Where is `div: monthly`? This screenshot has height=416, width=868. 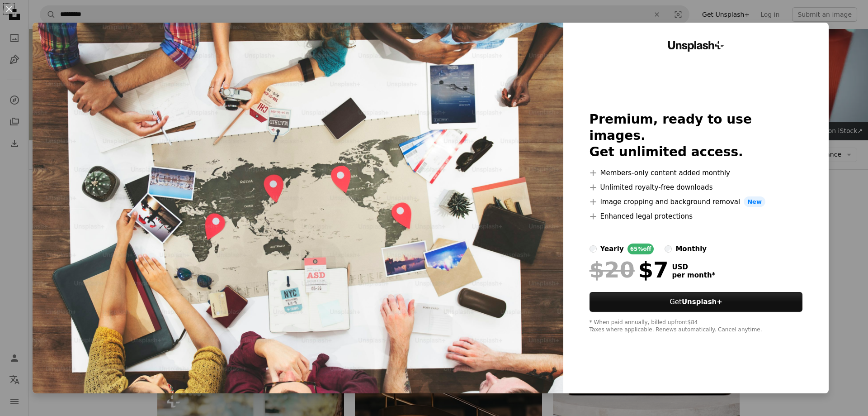 div: monthly is located at coordinates (691, 249).